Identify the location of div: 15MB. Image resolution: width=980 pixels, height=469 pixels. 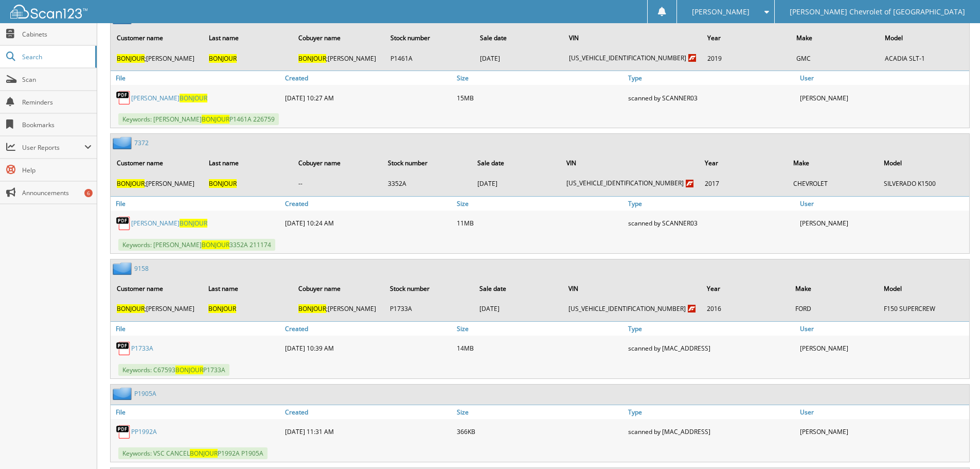
(540, 98).